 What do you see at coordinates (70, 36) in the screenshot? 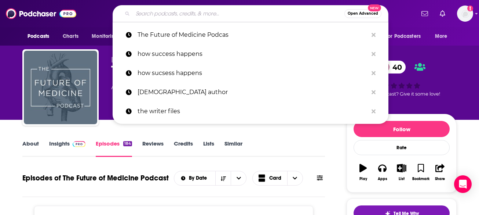
I see `a: Charts` at bounding box center [70, 36].